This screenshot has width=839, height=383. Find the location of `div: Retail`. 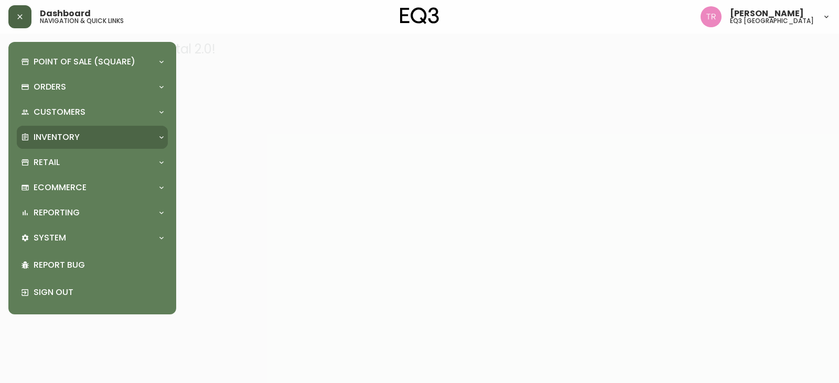

div: Retail is located at coordinates (92, 163).